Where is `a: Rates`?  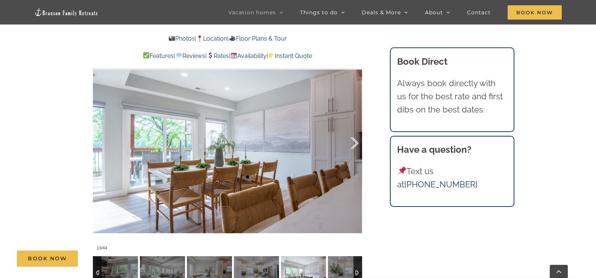 a: Rates is located at coordinates (218, 56).